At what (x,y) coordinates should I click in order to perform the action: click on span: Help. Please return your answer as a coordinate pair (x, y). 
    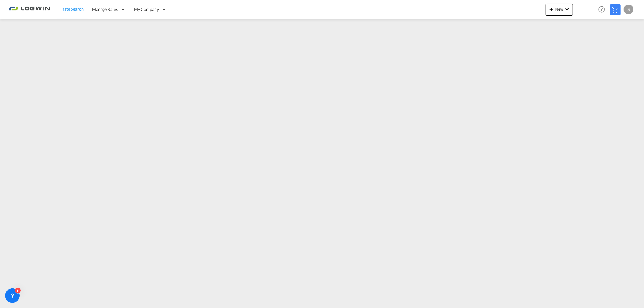
    Looking at the image, I should click on (602, 9).